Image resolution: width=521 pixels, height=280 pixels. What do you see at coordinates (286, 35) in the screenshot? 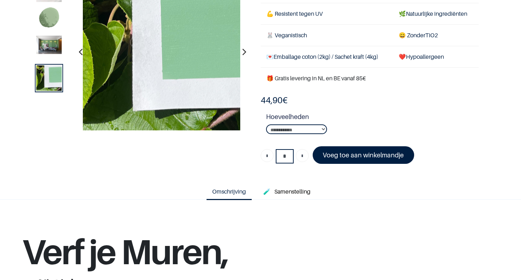
I see `span: 🐰 Veganistisch` at bounding box center [286, 35].